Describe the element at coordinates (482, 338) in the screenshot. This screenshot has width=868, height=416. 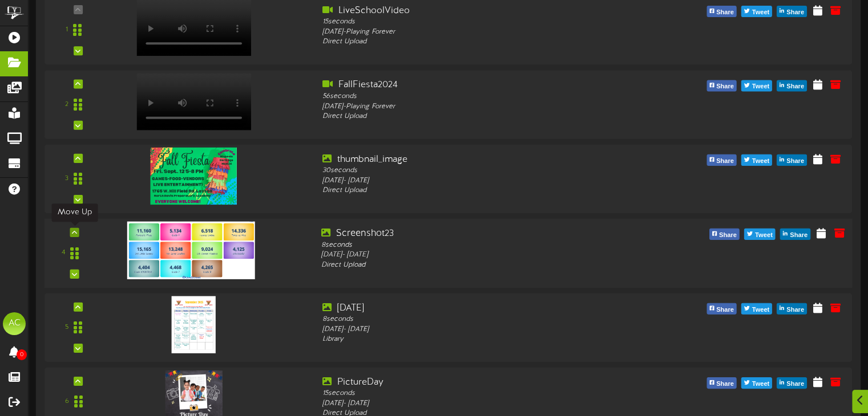
I see `div: Library` at that location.